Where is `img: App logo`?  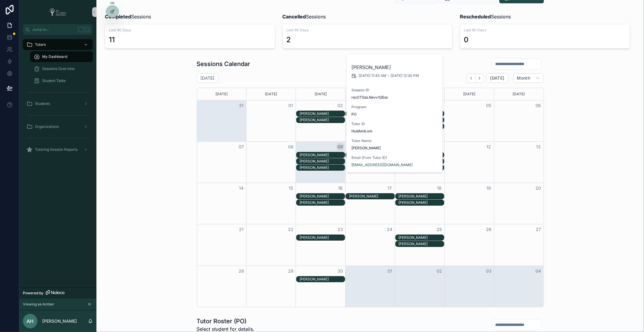
img: App logo is located at coordinates (58, 12).